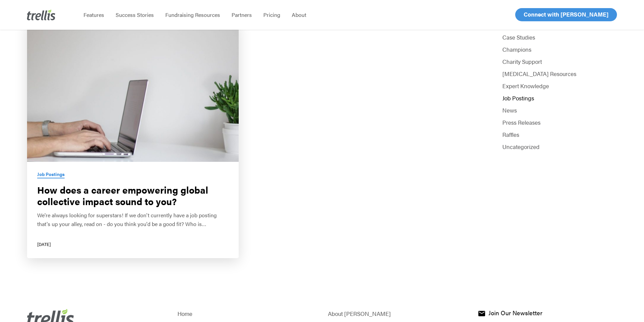 The width and height of the screenshot is (644, 322). What do you see at coordinates (299, 15) in the screenshot?
I see `span: About` at bounding box center [299, 15].